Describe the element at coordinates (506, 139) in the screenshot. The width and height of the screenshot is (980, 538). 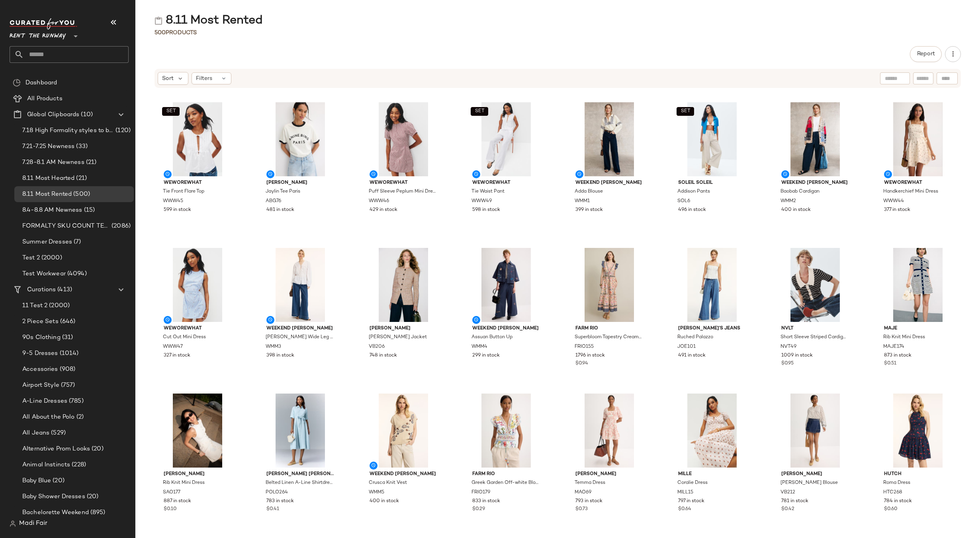
I see `img: WWW49.jpg` at that location.